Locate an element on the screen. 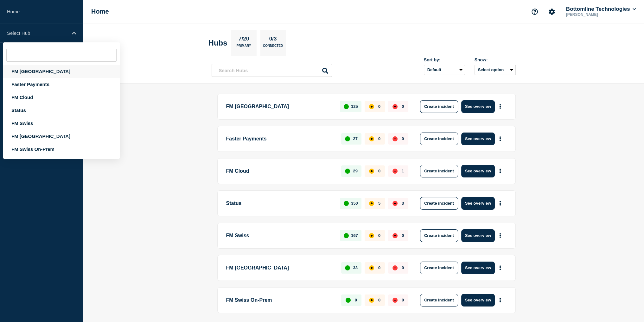 This screenshot has height=322, width=644. p: FM Swiss is located at coordinates (280, 236).